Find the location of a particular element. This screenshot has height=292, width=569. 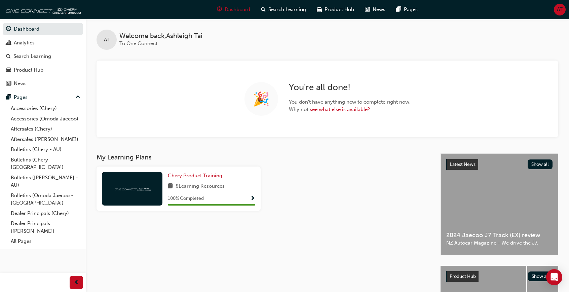

button: AT is located at coordinates (560, 9).